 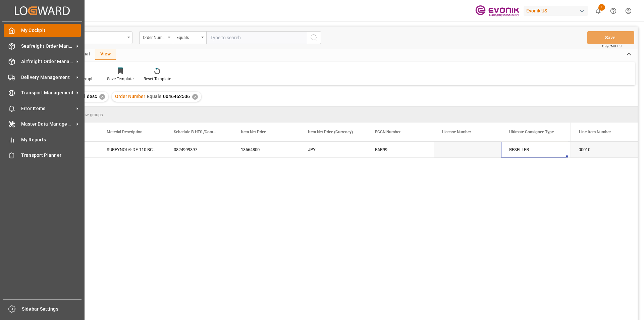 I want to click on span: License Number, so click(x=456, y=132).